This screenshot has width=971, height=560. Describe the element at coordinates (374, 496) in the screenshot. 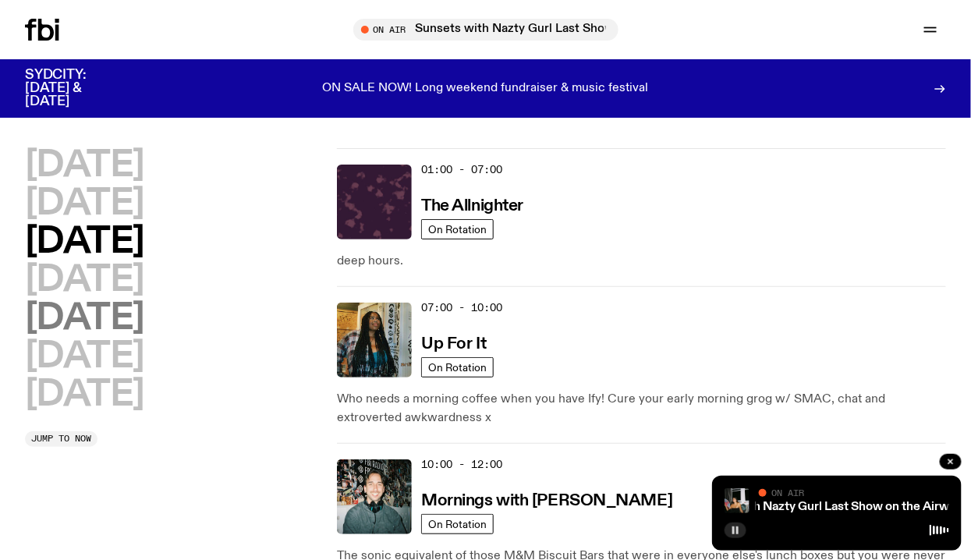

I see `a: Radio presenter Ben Hansen sits in front of a wall of photos and an fbi radio sign. Film photo. B...` at that location.